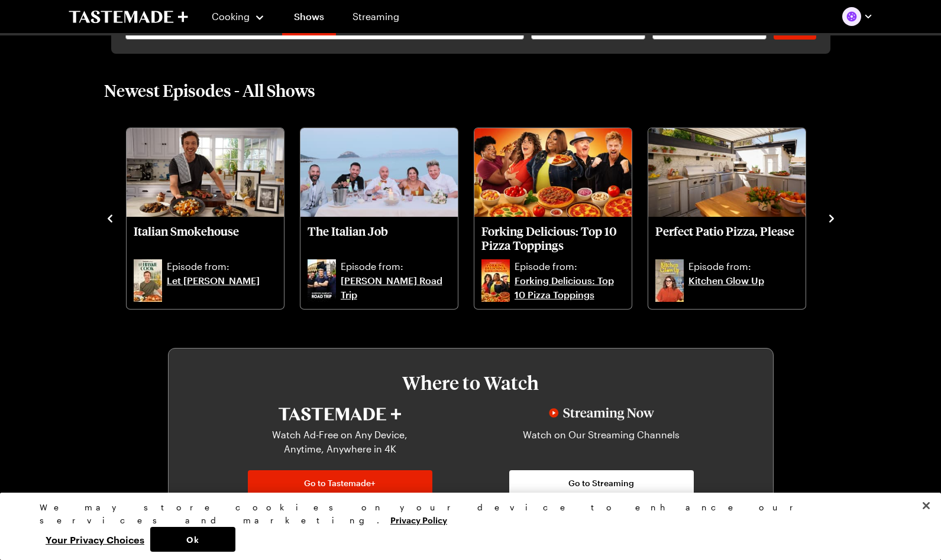 The width and height of the screenshot is (941, 560). What do you see at coordinates (339, 483) in the screenshot?
I see `span: Go to Tastemade+` at bounding box center [339, 483].